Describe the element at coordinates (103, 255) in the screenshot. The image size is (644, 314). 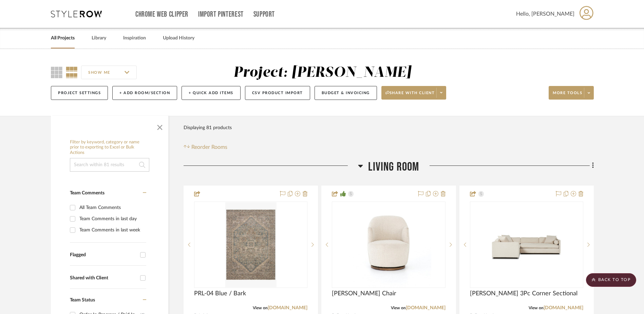
I see `div: Flagged` at that location.